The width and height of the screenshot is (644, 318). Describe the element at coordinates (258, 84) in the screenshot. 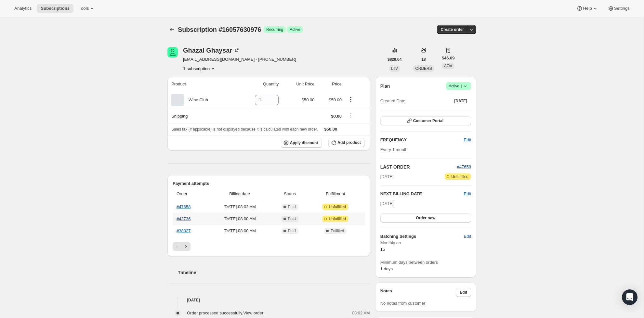

I see `th: Quantity` at that location.